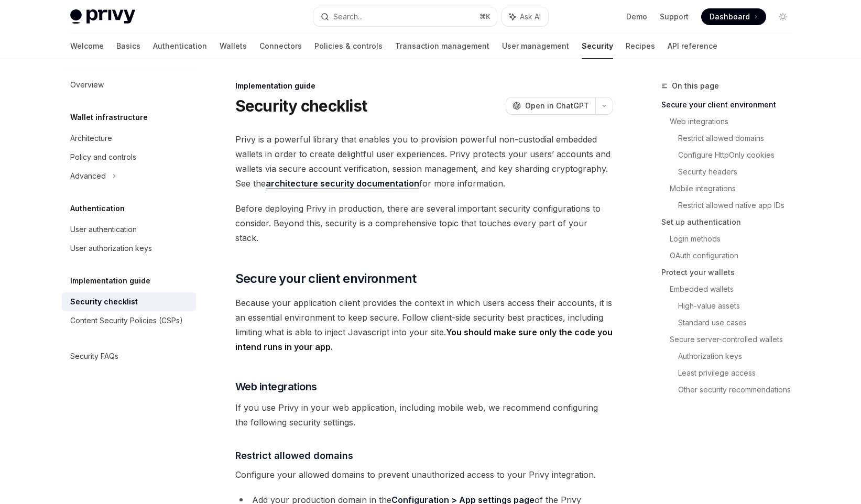  Describe the element at coordinates (91, 138) in the screenshot. I see `div: Architecture` at that location.